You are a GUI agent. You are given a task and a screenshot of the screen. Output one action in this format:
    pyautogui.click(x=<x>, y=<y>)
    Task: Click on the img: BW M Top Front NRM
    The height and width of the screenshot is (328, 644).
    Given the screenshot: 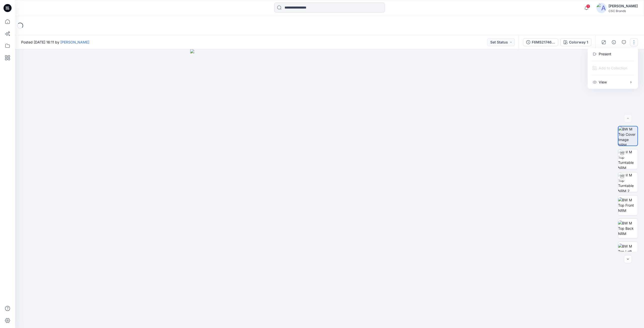 What is the action you would take?
    pyautogui.click(x=628, y=205)
    